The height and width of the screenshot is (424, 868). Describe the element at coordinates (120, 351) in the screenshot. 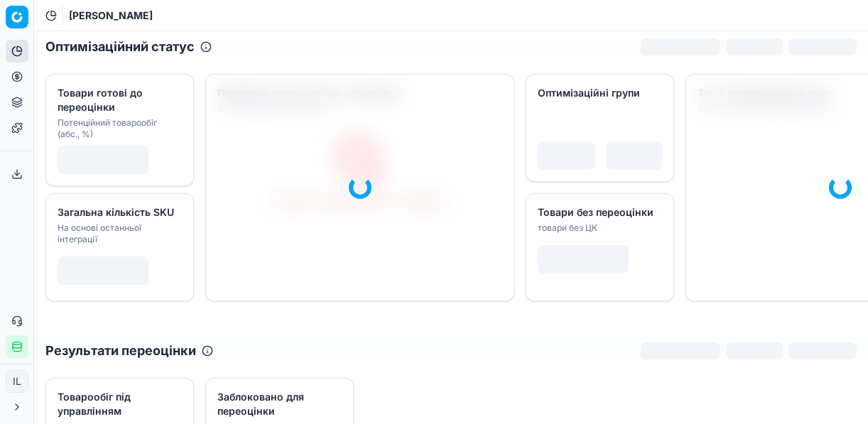

I see `h2: Результати переоцінки` at that location.